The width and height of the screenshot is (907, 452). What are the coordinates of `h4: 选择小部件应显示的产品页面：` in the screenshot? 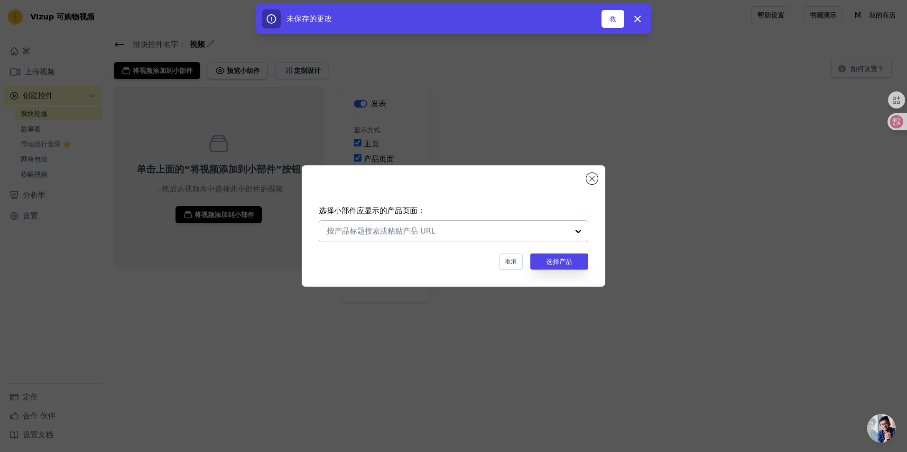 It's located at (453, 211).